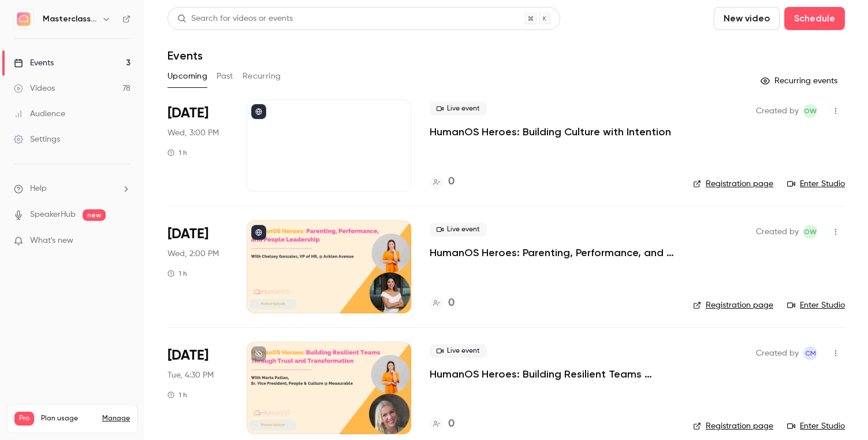 The height and width of the screenshot is (440, 868). What do you see at coordinates (70, 19) in the screenshot?
I see `h6: Masterclass Channel` at bounding box center [70, 19].